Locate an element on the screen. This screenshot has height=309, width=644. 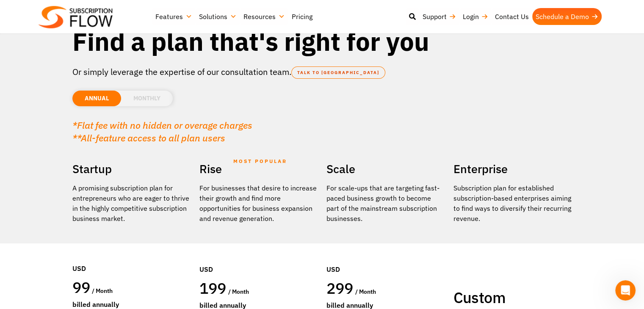
span: MOST POPULAR is located at coordinates (260, 162).